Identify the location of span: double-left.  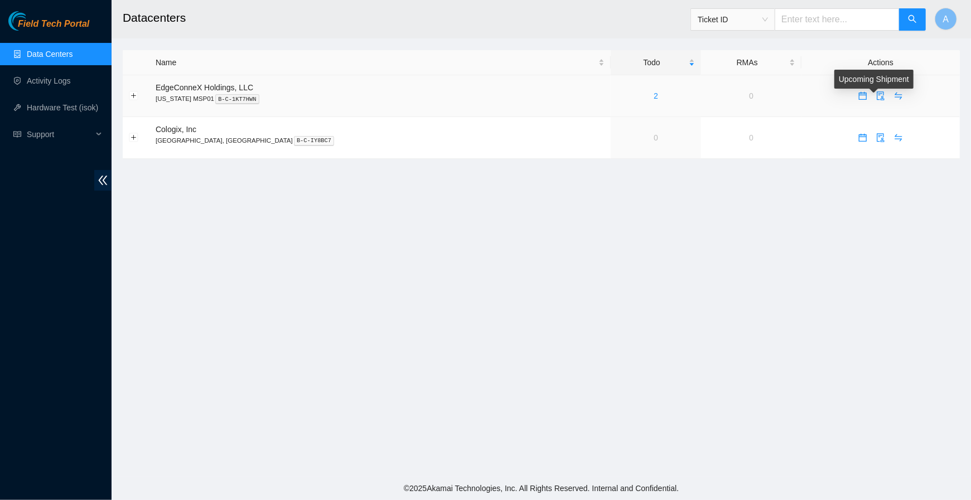
(103, 180).